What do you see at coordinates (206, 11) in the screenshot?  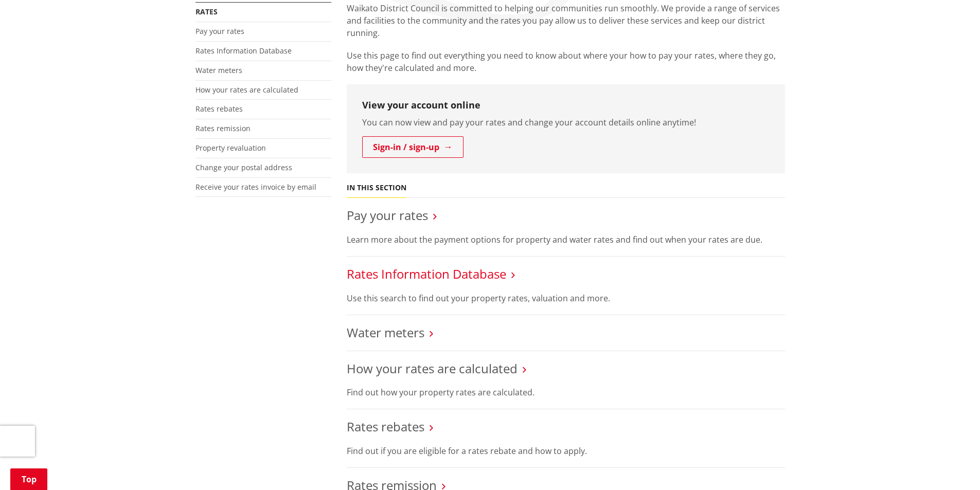 I see `a: Rates` at bounding box center [206, 11].